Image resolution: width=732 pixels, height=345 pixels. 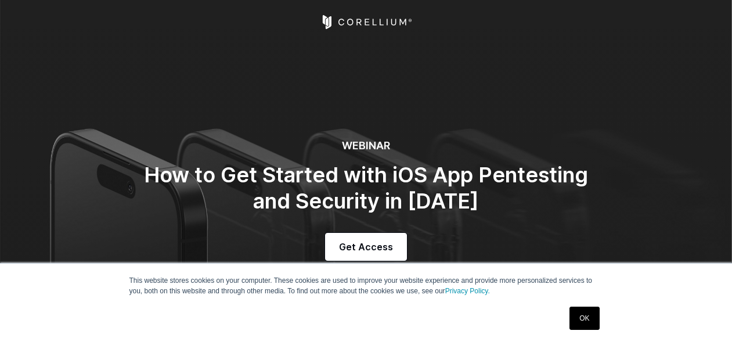 What do you see at coordinates (366, 247) in the screenshot?
I see `a: Get Access` at bounding box center [366, 247].